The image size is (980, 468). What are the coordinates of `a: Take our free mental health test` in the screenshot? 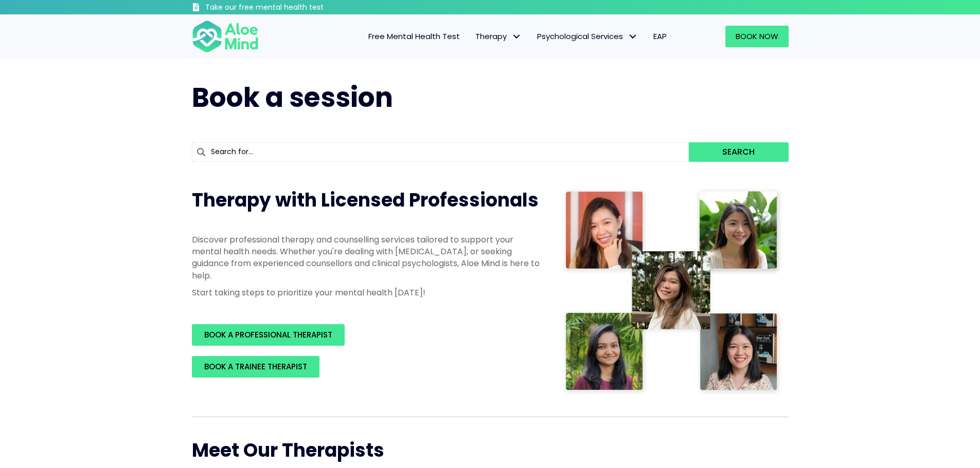 It's located at (285, 8).